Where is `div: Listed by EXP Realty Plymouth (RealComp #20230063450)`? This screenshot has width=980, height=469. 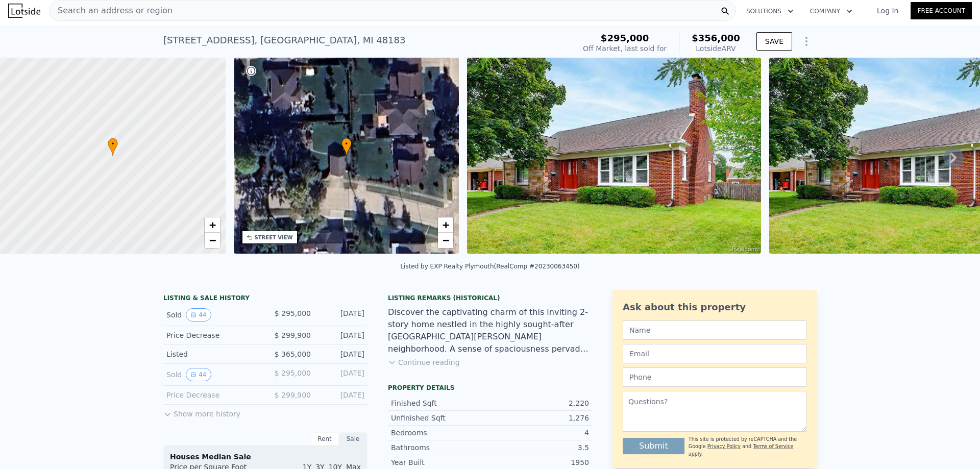
div: Listed by EXP Realty Plymouth (RealComp #20230063450) is located at coordinates (489, 266).